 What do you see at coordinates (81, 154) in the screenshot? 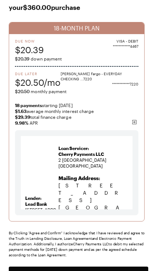
I see `span: Cherry Payments LLC` at bounding box center [81, 154].